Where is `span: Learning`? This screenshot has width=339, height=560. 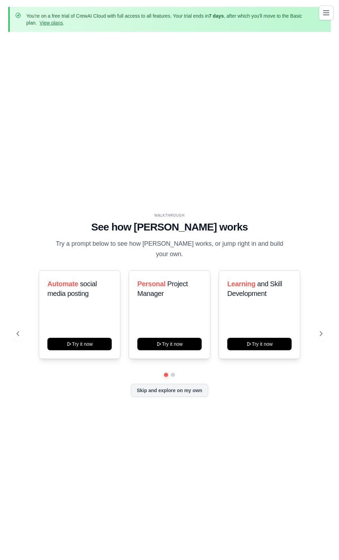 span: Learning is located at coordinates (241, 284).